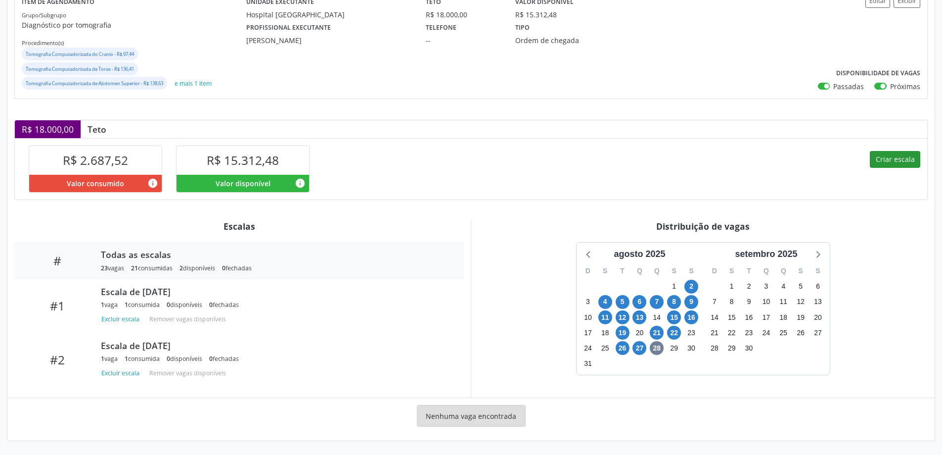 The height and width of the screenshot is (455, 942). What do you see at coordinates (878, 73) in the screenshot?
I see `label: Disponibilidade de vagas` at bounding box center [878, 73].